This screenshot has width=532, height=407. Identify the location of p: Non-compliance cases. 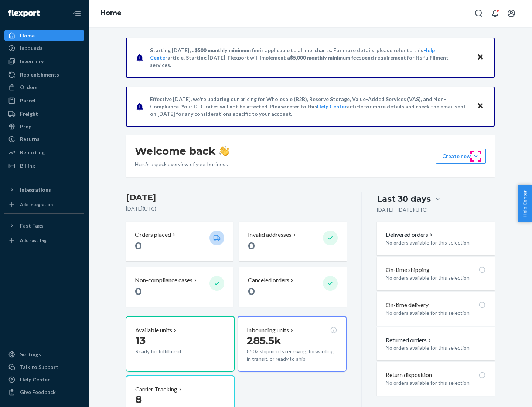
(164, 280).